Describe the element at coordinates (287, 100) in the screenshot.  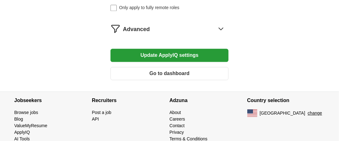
I see `h4: Country selection` at that location.